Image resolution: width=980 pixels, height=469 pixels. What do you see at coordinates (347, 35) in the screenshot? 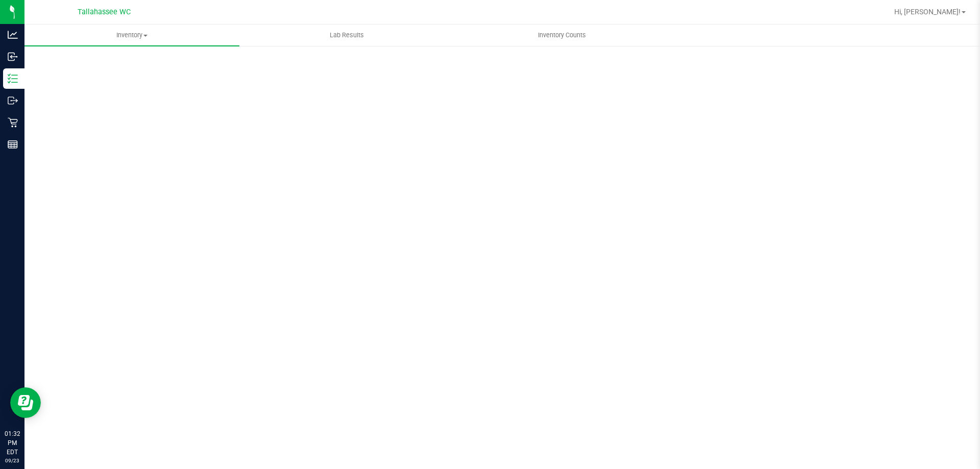
I see `span: Lab Results` at bounding box center [347, 35].